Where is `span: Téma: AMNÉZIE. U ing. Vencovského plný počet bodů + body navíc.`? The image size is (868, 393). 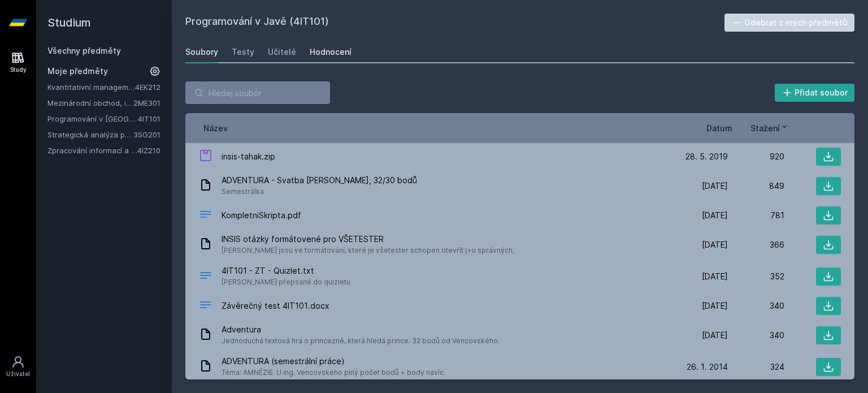
span: Téma: AMNÉZIE. U ing. Vencovského plný počet bodů + body navíc. is located at coordinates (334, 373).